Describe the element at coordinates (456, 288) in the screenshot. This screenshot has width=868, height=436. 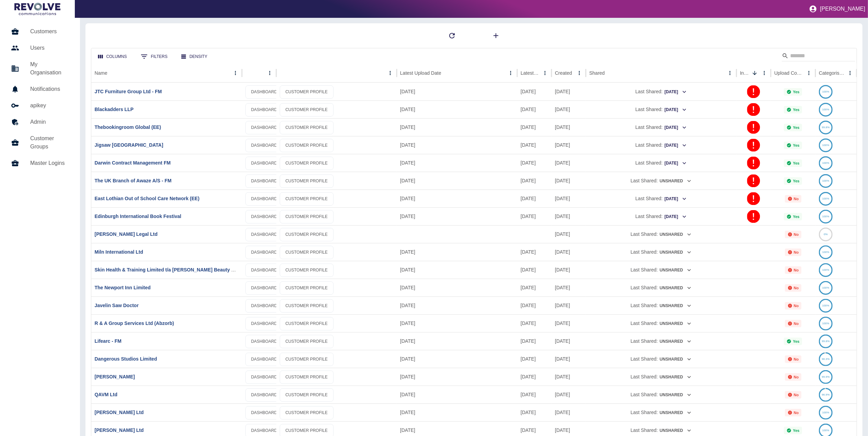
I see `div: 01 Oct 2025` at that location.